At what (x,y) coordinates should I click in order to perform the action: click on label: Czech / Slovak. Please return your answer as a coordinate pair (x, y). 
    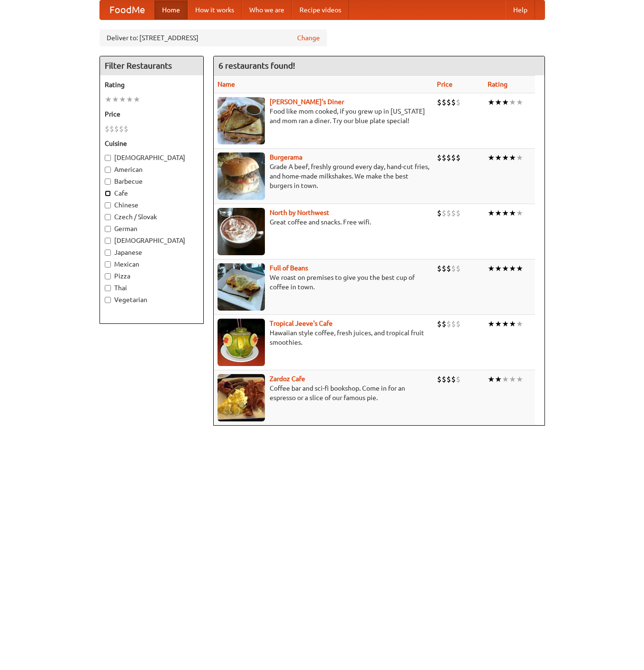
    Looking at the image, I should click on (152, 217).